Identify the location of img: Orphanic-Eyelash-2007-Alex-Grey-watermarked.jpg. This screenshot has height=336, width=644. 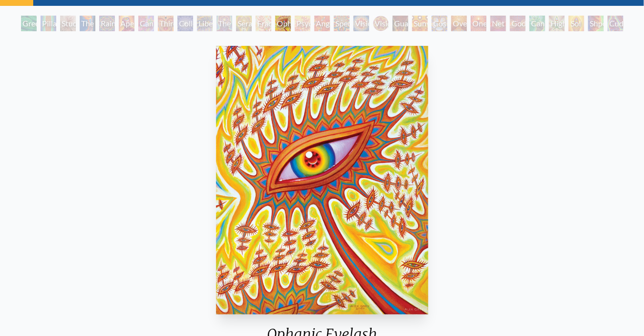
(323, 180).